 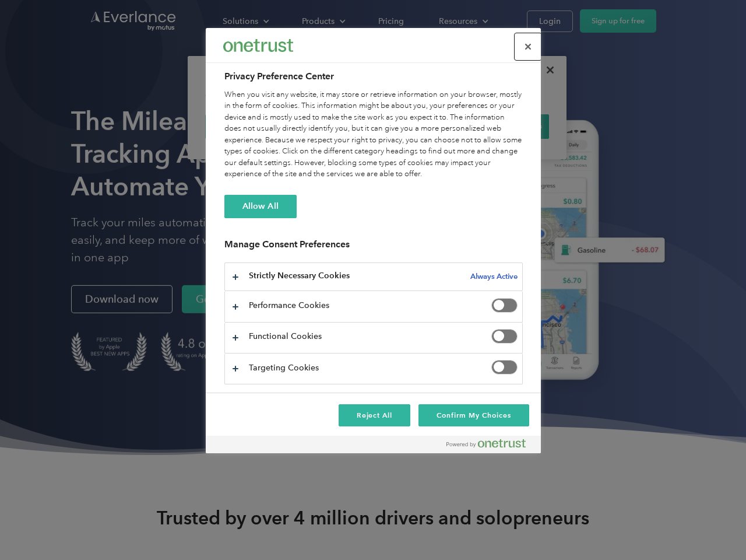 I want to click on button: Confirm My Choices, so click(x=474, y=415).